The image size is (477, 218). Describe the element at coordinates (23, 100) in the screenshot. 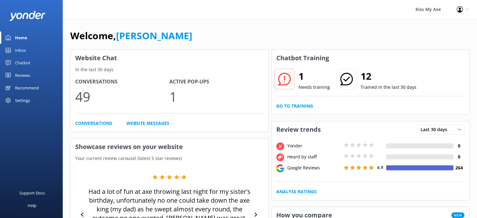

I see `div: Settings` at that location.